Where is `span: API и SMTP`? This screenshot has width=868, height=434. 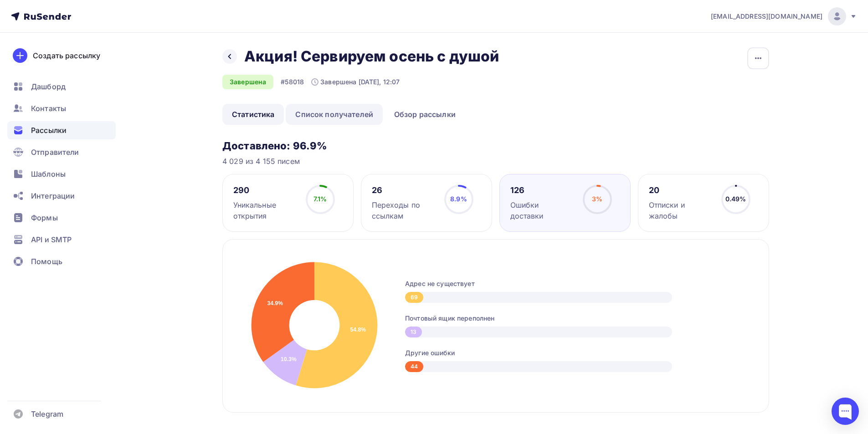 span: API и SMTP is located at coordinates (51, 240).